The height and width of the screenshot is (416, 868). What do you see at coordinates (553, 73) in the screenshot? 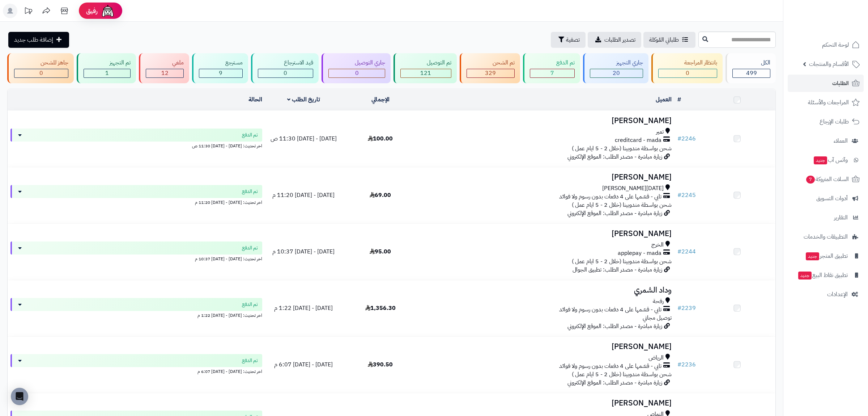
I see `span: 7` at bounding box center [553, 73].